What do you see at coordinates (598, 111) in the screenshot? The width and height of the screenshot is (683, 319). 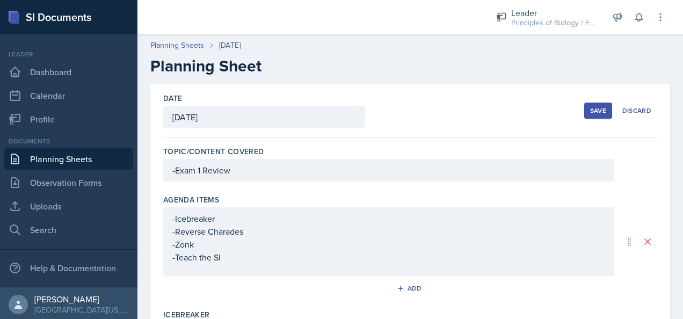 I see `div: Save` at bounding box center [598, 111].